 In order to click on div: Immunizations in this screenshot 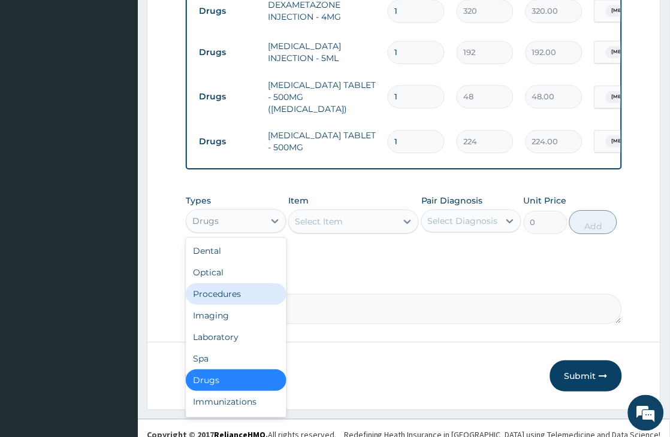, I will do `click(235, 402)`.